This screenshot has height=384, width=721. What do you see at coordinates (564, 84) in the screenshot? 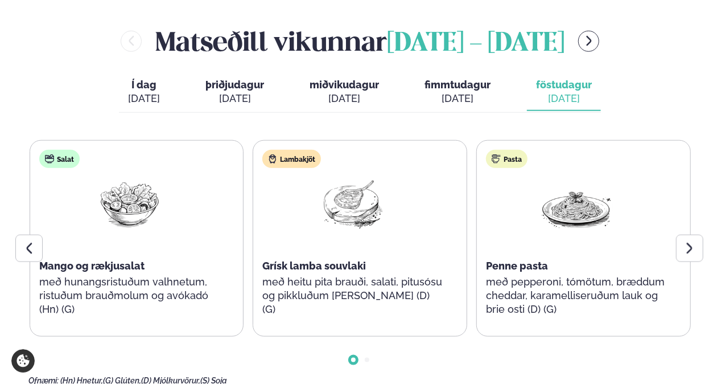
I see `span: föstudagur` at bounding box center [564, 84].